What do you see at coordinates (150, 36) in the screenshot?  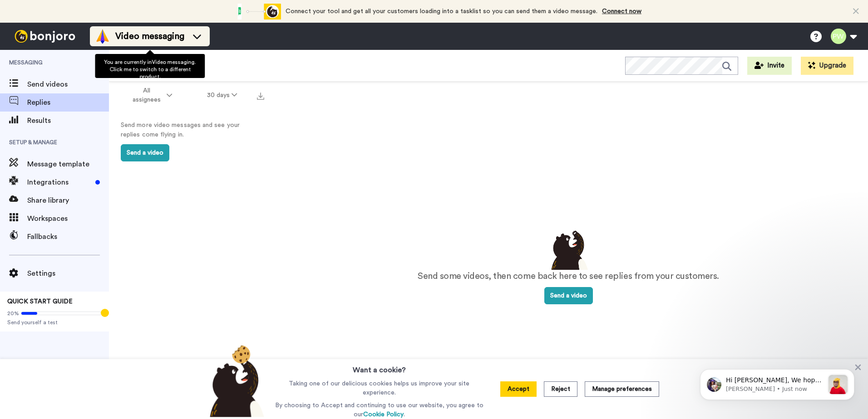 I see `span: Video messaging` at bounding box center [150, 36].